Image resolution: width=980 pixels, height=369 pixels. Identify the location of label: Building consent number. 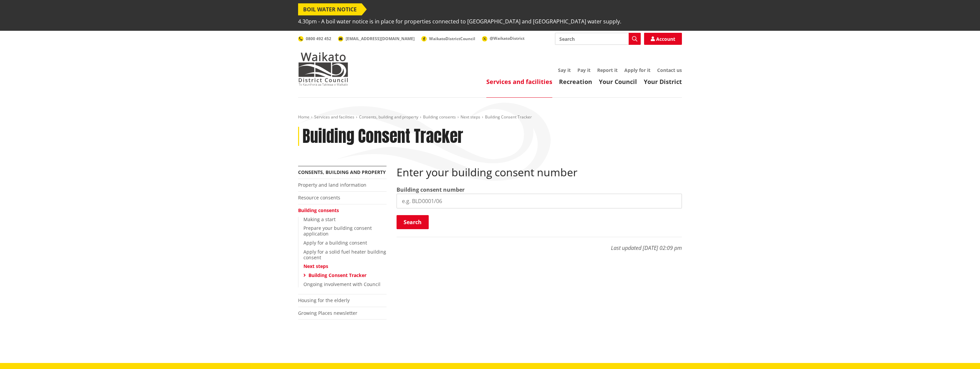
(430, 189).